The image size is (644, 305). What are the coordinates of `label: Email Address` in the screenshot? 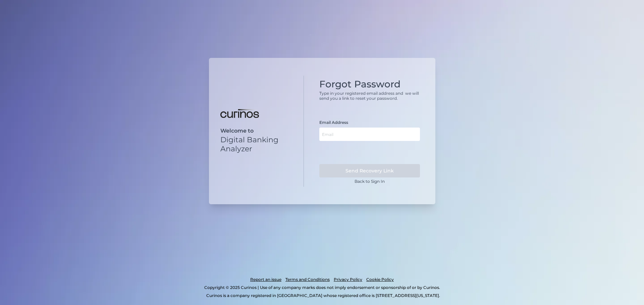 It's located at (334, 122).